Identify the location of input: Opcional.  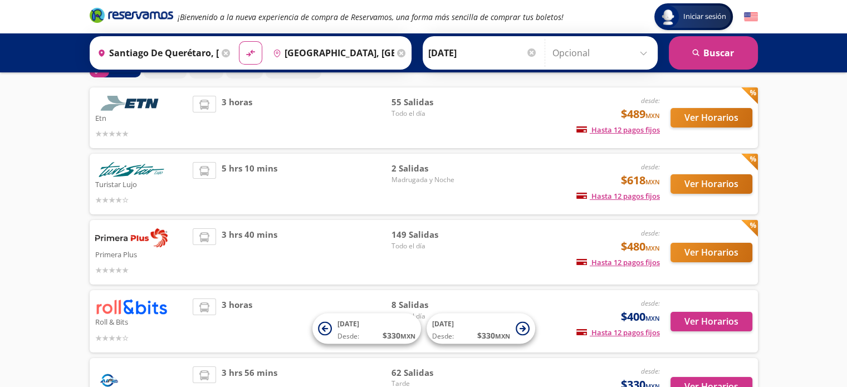
(602, 53).